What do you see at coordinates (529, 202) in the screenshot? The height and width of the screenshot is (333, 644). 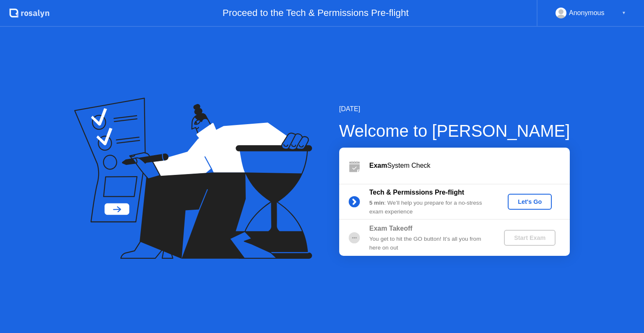 I see `div: Let's Go` at bounding box center [529, 202].